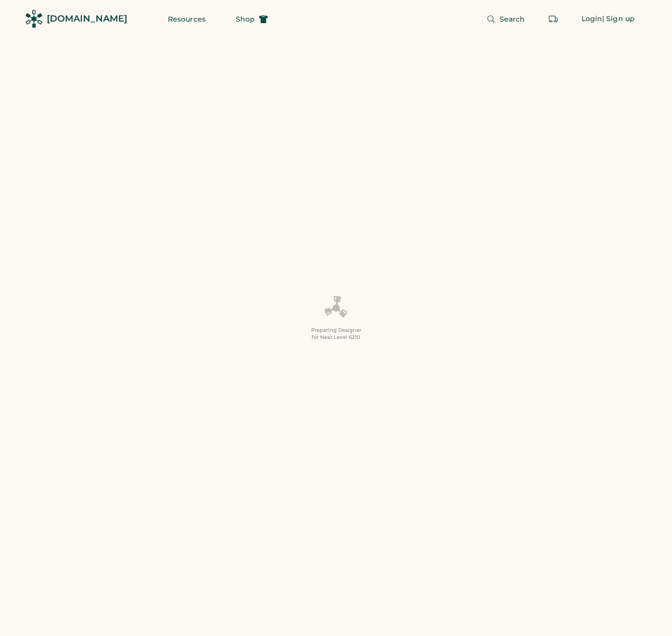 Image resolution: width=672 pixels, height=636 pixels. Describe the element at coordinates (186, 19) in the screenshot. I see `button: Resources` at that location.